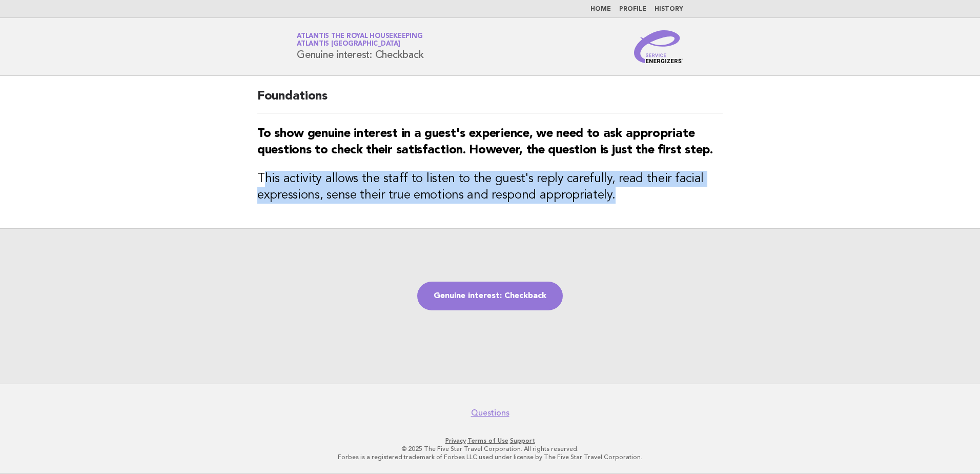 This screenshot has width=980, height=474. What do you see at coordinates (490, 413) in the screenshot?
I see `a: Questions` at bounding box center [490, 413].